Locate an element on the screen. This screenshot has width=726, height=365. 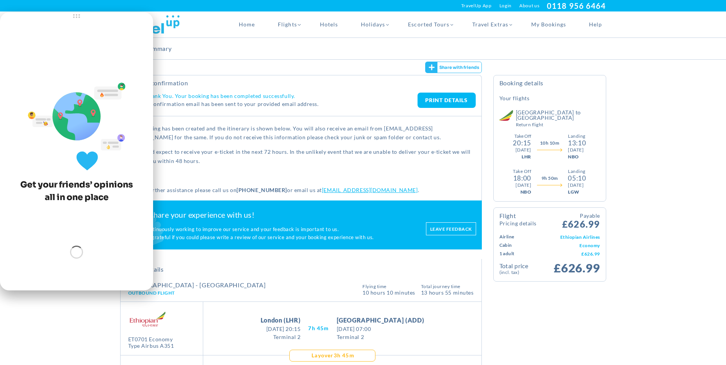
p: For any further assistance please call us on or email us at . is located at coordinates (301, 190).